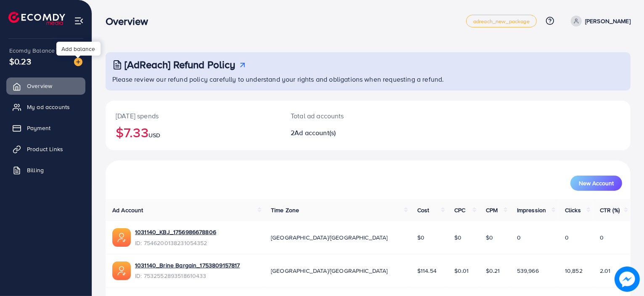  Describe the element at coordinates (32, 51) in the screenshot. I see `span: Ecomdy Balance` at that location.